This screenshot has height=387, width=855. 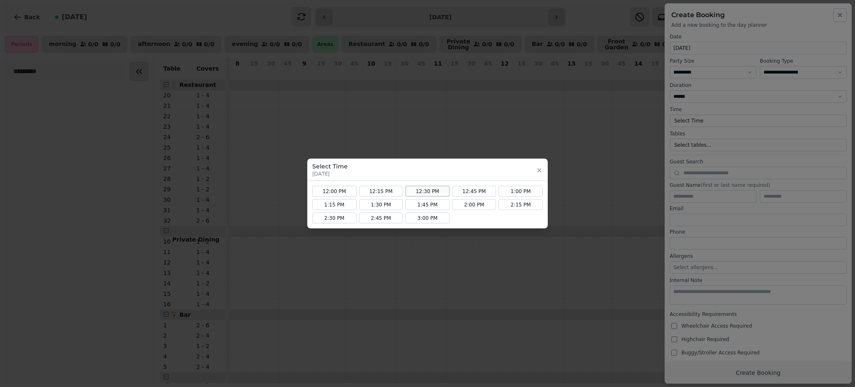 I want to click on button: 12:00 PM, so click(x=334, y=191).